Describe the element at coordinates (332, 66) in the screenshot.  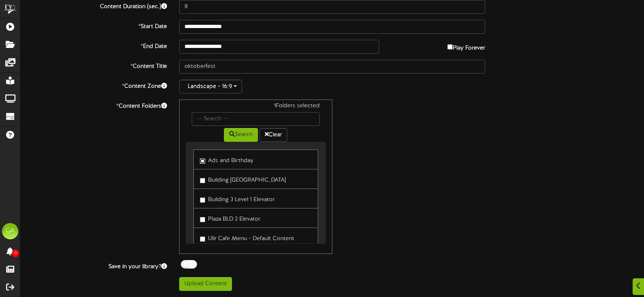
I see `input: Title of this Content` at that location.